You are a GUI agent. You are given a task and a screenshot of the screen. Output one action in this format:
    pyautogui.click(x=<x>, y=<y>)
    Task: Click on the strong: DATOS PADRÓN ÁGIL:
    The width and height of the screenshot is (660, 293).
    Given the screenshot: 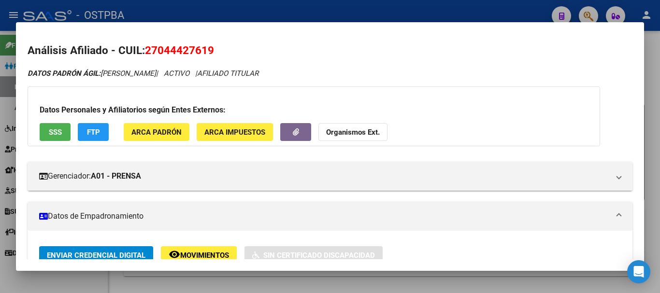 What is the action you would take?
    pyautogui.click(x=64, y=73)
    